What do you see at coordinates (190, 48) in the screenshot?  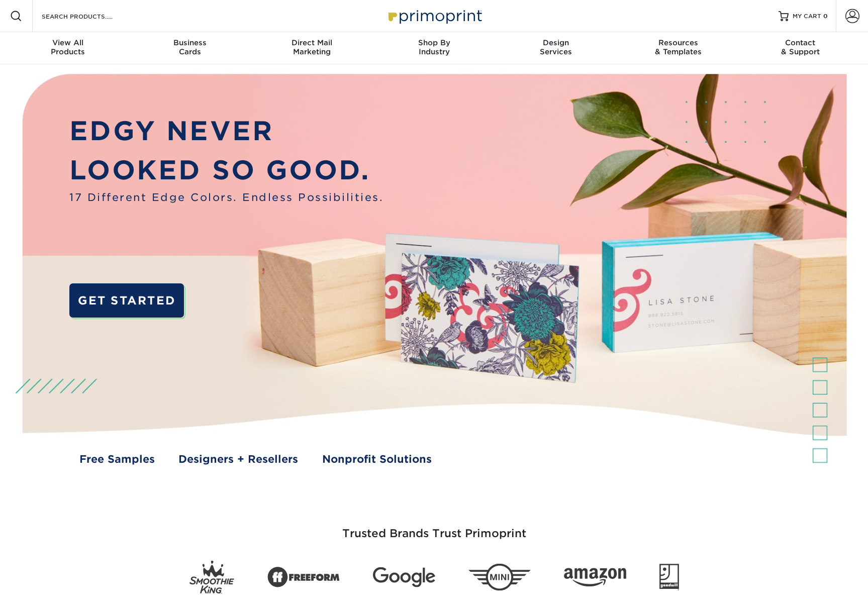 I see `a: BusinessCards` at bounding box center [190, 48].